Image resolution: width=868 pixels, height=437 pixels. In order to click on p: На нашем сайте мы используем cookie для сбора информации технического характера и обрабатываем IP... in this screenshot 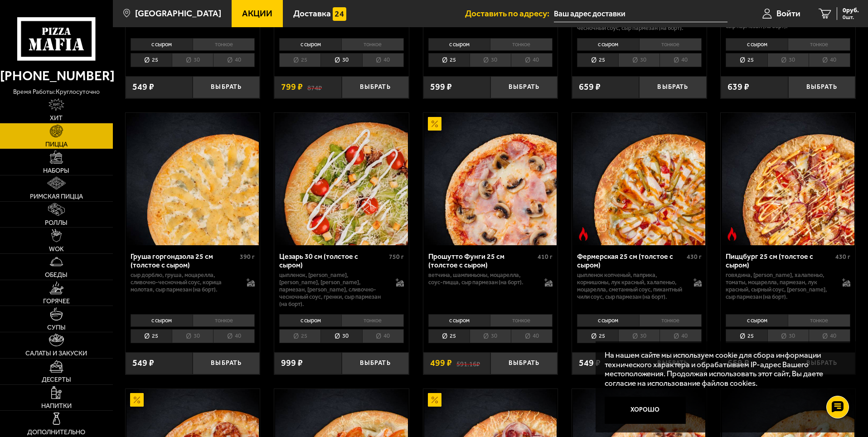, I will do `click(723, 369)`.